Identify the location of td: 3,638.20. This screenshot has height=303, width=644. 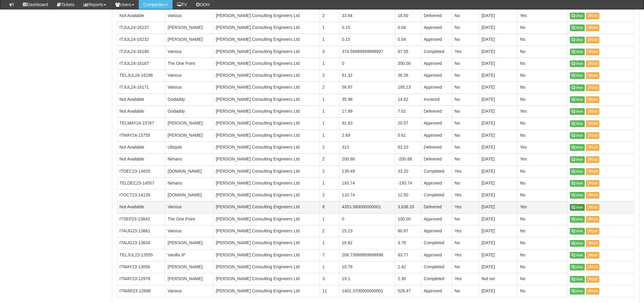
(409, 207).